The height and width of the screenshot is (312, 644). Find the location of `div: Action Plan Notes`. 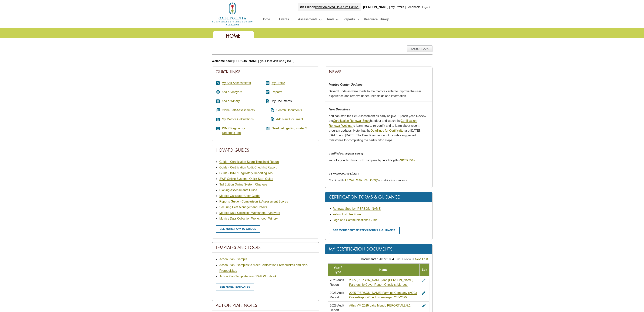

div: Action Plan Notes is located at coordinates (266, 305).